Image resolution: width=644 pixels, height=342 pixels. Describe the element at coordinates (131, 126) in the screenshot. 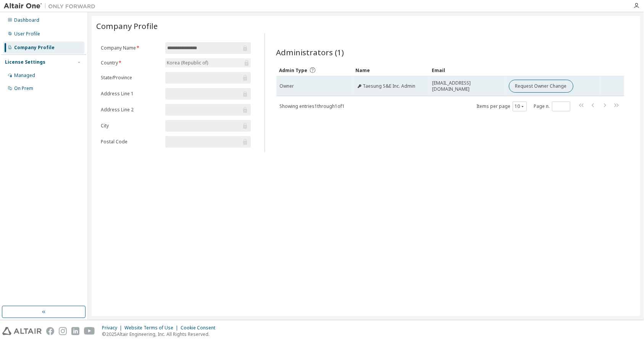

I see `label: City` at that location.